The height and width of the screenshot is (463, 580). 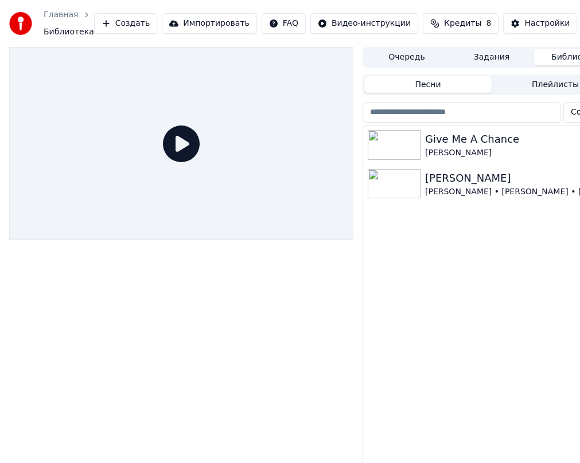 I want to click on button: Кредиты8, so click(x=461, y=24).